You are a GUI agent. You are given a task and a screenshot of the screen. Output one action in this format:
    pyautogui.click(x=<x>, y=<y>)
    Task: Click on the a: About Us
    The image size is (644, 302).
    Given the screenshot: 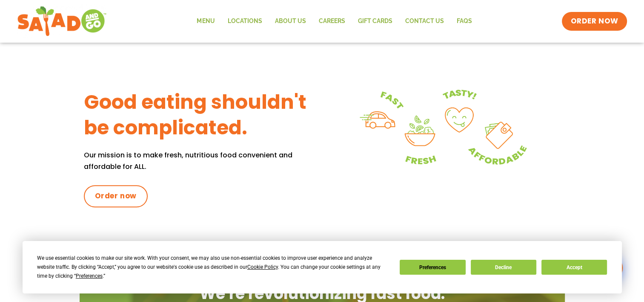 What is the action you would take?
    pyautogui.click(x=290, y=21)
    